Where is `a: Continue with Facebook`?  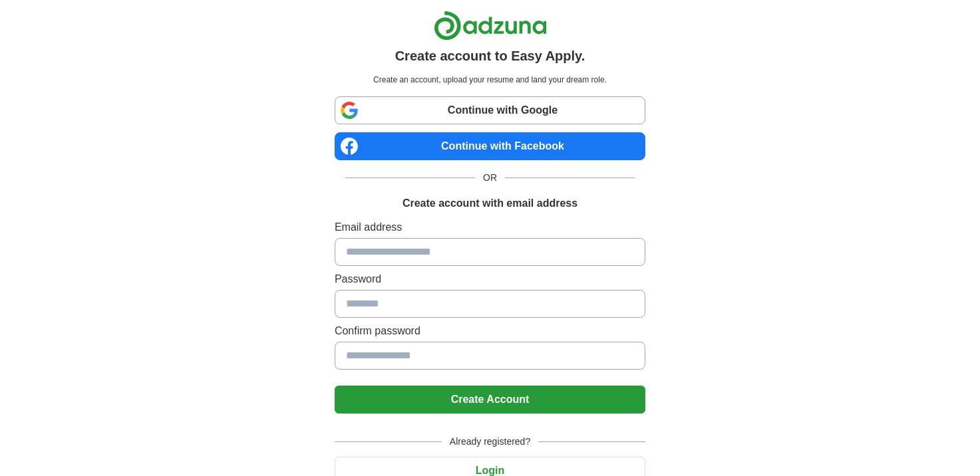
a: Continue with Facebook is located at coordinates (490, 146).